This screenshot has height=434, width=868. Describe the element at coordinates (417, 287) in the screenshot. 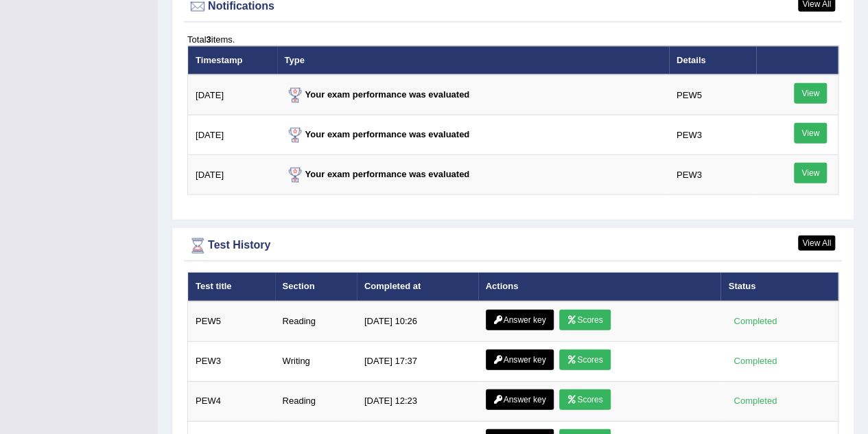

I see `th: Completed at` at that location.